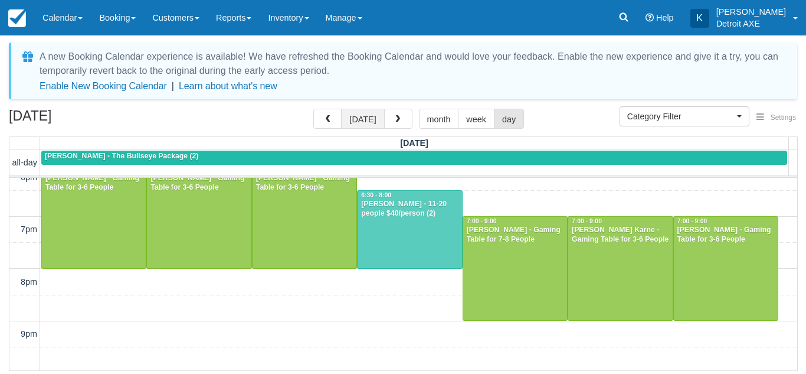 The image size is (806, 374). Describe the element at coordinates (665, 18) in the screenshot. I see `span: Help` at that location.